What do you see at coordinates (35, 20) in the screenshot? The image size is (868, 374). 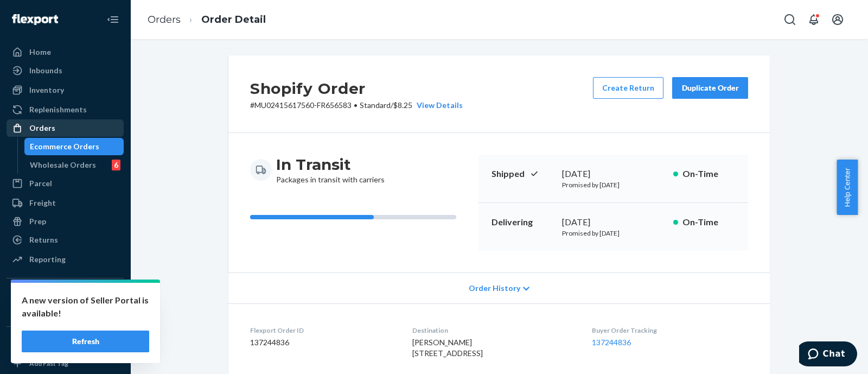 I see `img: Flexport logo` at bounding box center [35, 20].